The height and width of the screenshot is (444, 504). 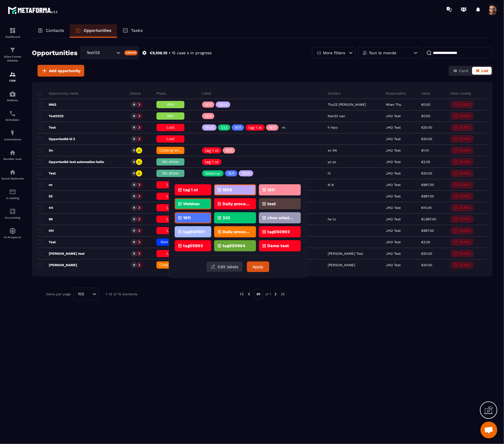 What do you see at coordinates (45, 208) in the screenshot?
I see `p: 44` at bounding box center [45, 208].